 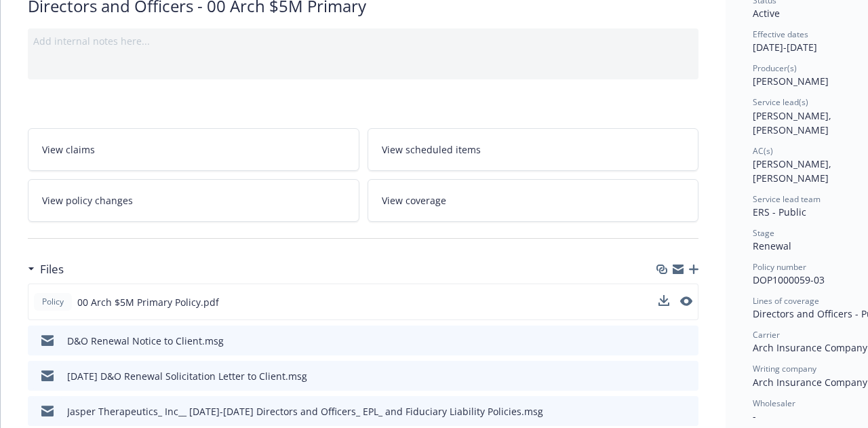 What do you see at coordinates (763, 151) in the screenshot?
I see `span: AC(s)` at bounding box center [763, 151].